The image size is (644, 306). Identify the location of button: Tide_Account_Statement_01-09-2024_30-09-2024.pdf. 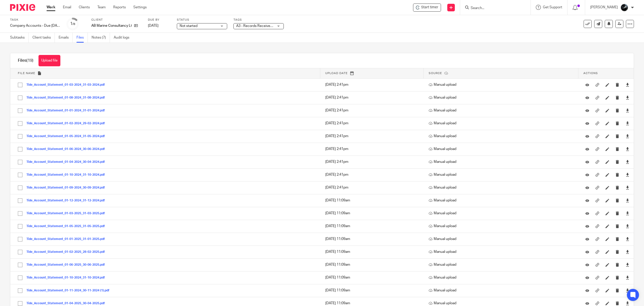
(67, 188).